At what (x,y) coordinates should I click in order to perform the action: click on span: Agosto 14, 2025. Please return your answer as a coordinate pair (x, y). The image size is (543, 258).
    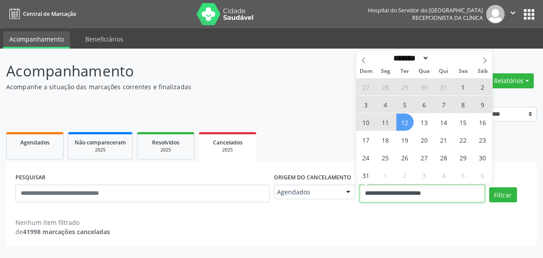
    Looking at the image, I should click on (443, 122).